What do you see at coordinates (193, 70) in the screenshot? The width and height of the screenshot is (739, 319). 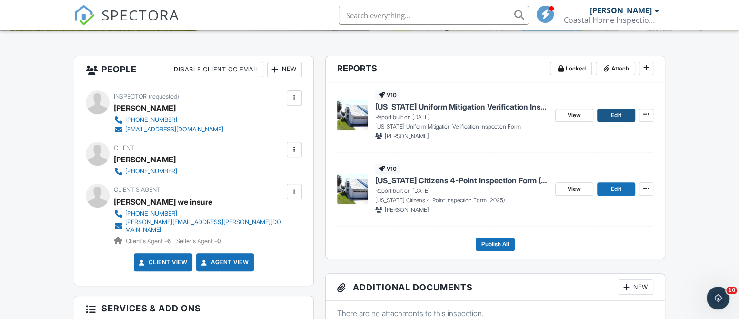 I see `h3: People` at bounding box center [193, 70].